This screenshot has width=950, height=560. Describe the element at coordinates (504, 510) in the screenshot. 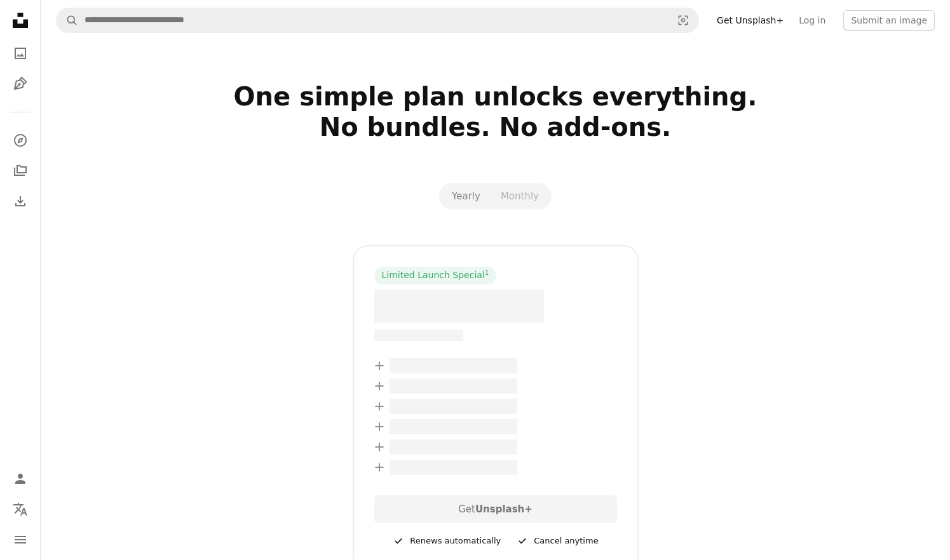

I see `strong: Unsplash+` at that location.